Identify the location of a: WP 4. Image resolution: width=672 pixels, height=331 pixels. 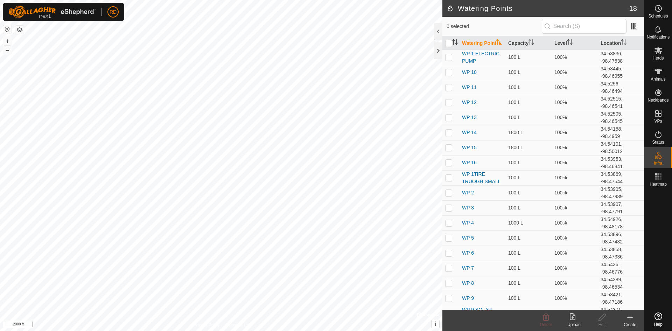
(468, 222).